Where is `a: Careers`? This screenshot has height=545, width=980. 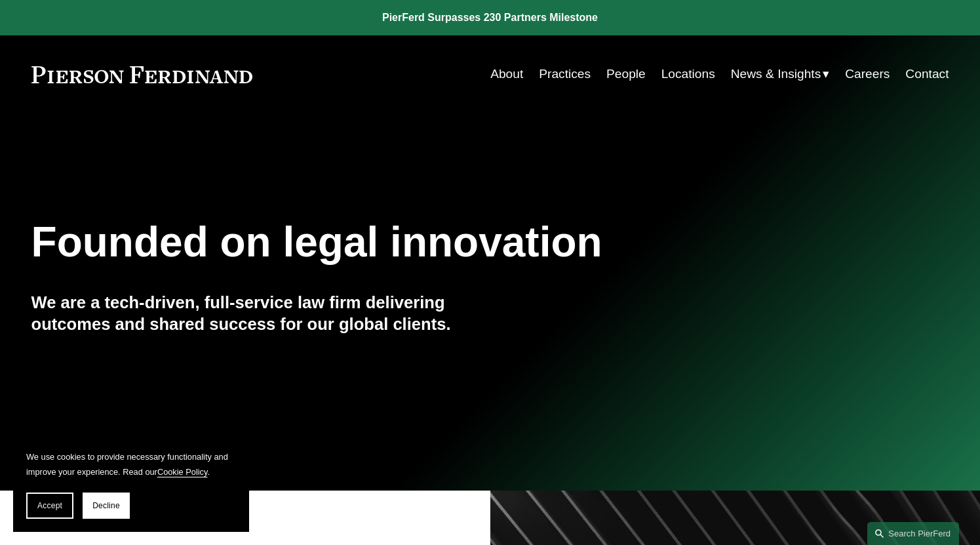 a: Careers is located at coordinates (868, 74).